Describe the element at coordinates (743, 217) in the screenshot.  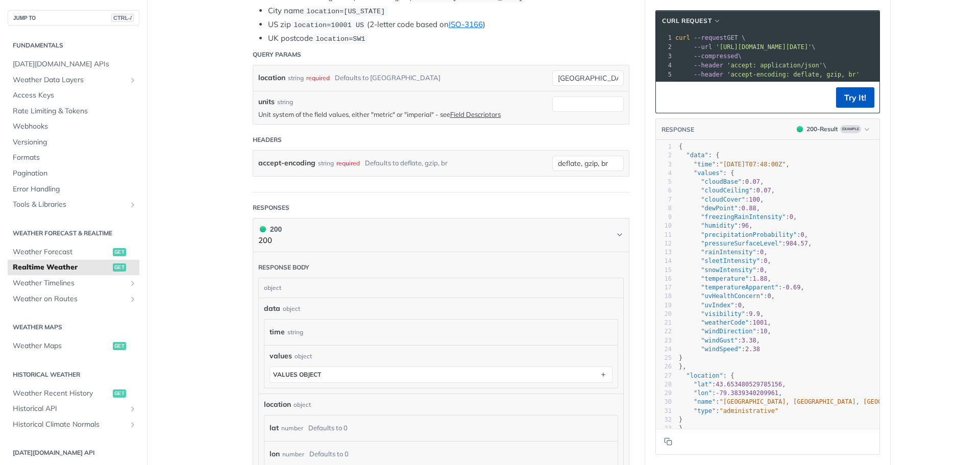
I see `span: "freezingRainIntensity"` at that location.